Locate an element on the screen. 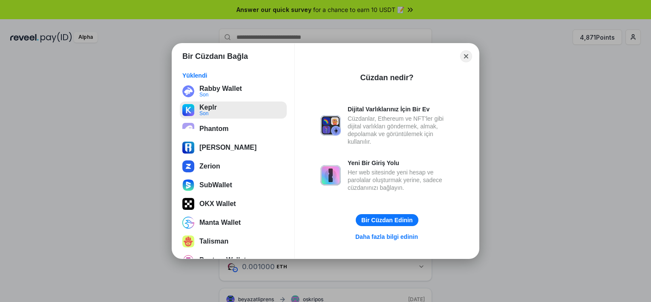  div: Cüzdanlar, Ethereum ve NFT'ler gibi dijital varlıkları göndermek, almak, depolamak ve görüntüleme... is located at coordinates (400, 130).